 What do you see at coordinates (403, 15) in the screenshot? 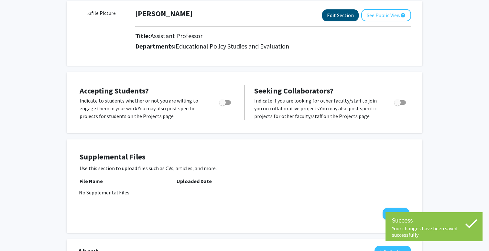
I see `mat-icon: help` at bounding box center [403, 15].